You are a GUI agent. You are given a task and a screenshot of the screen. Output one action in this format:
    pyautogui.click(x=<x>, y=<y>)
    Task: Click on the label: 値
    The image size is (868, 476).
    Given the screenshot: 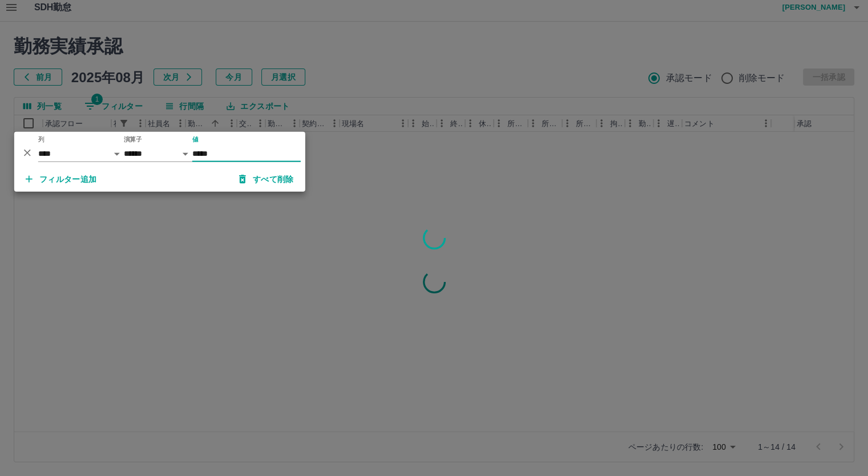 What is the action you would take?
    pyautogui.click(x=195, y=139)
    